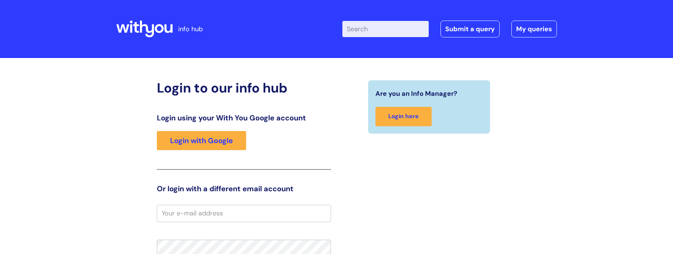 Image resolution: width=673 pixels, height=254 pixels. I want to click on h3: Or login with a different email account, so click(244, 189).